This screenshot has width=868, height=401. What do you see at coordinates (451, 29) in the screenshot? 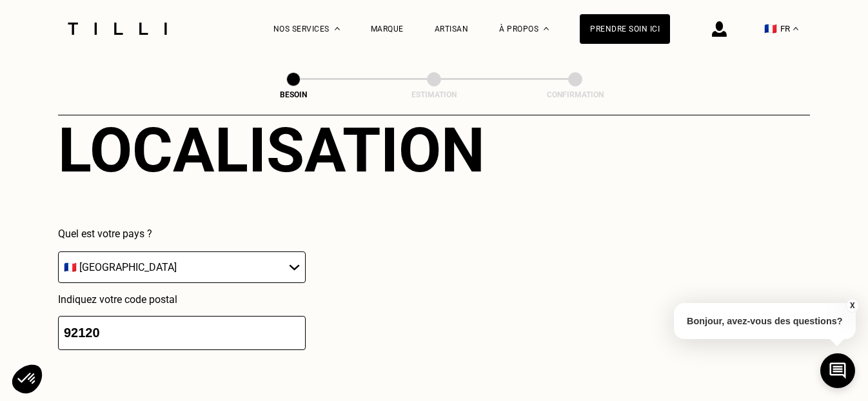
I see `a: Artisan` at bounding box center [451, 29].